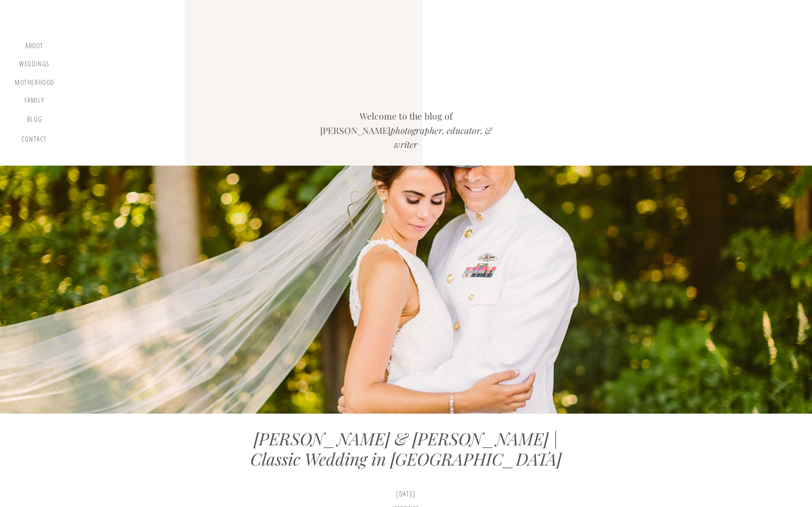 This screenshot has width=812, height=507. What do you see at coordinates (34, 141) in the screenshot?
I see `div: contact` at bounding box center [34, 141].